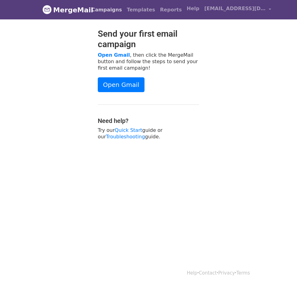 The height and width of the screenshot is (285, 297). Describe the element at coordinates (149, 39) in the screenshot. I see `h2: Send your first email campaign` at that location.